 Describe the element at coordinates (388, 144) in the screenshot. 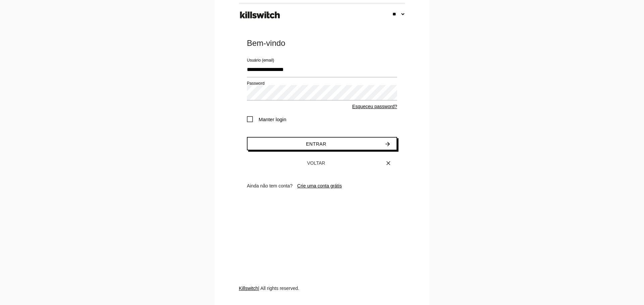

I see `i: arrow_forward` at that location.